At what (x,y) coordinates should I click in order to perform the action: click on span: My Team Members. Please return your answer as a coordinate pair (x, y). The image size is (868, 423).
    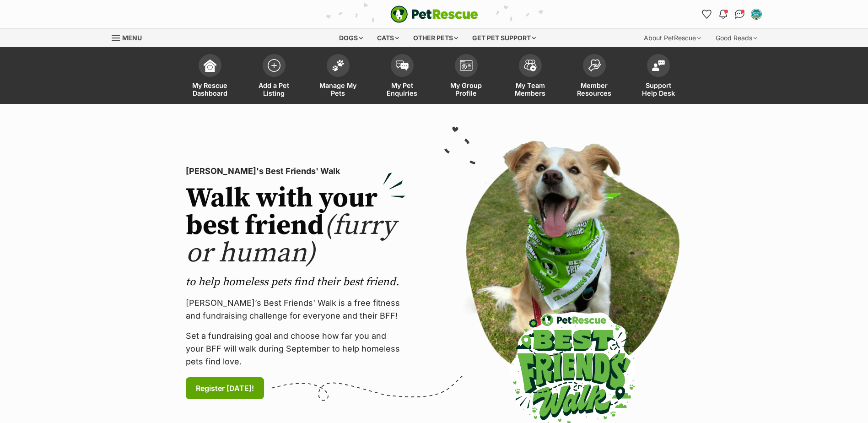
    Looking at the image, I should click on (530, 89).